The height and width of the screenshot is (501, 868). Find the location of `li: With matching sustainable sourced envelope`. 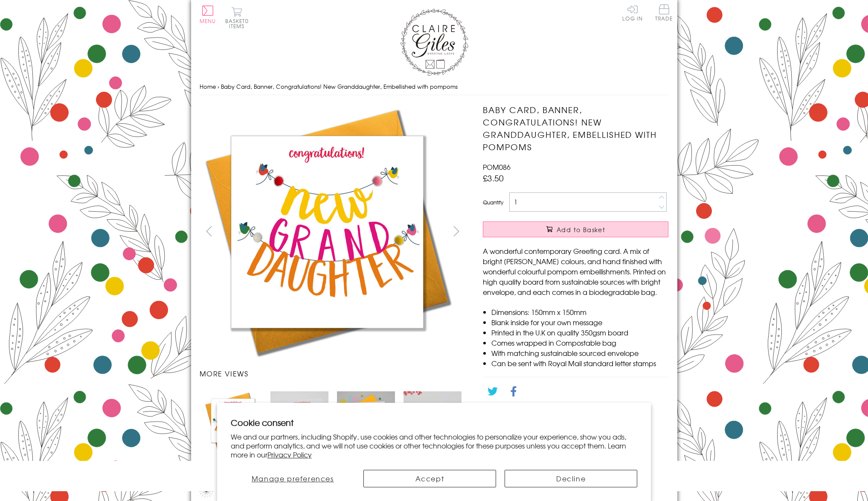

li: With matching sustainable sourced envelope is located at coordinates (580, 353).